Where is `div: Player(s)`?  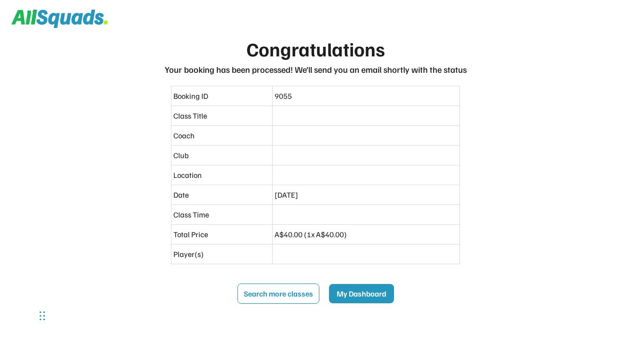 div: Player(s) is located at coordinates (222, 254).